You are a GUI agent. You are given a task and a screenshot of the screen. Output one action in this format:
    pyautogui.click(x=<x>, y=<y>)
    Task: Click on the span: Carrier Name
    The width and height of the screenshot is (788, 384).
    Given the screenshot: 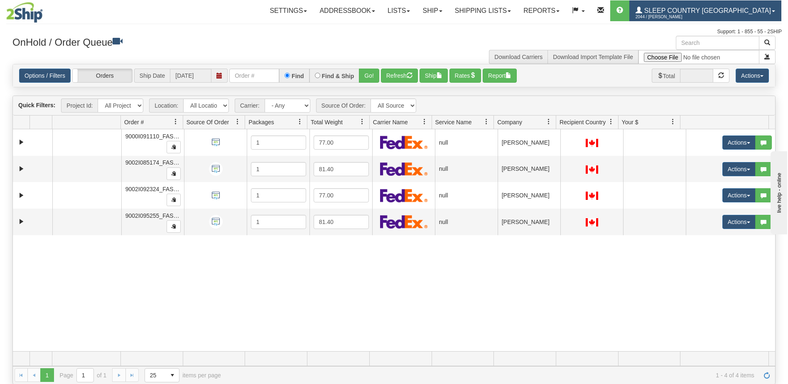 What is the action you would take?
    pyautogui.click(x=391, y=122)
    